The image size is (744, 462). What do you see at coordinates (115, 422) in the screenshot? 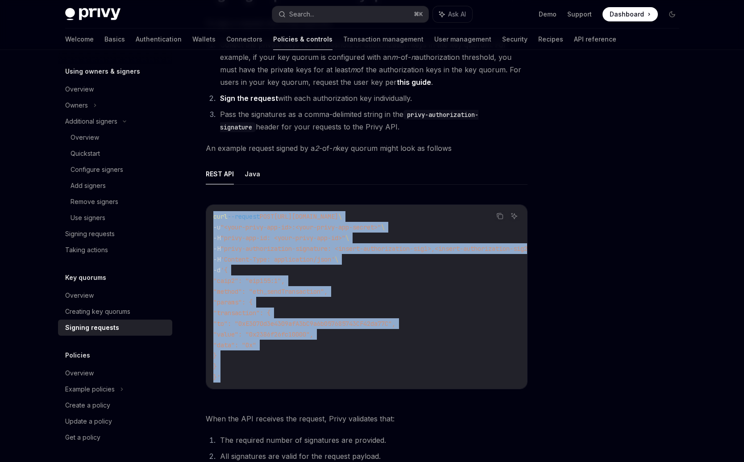
I see `a: Update a policy` at bounding box center [115, 422].